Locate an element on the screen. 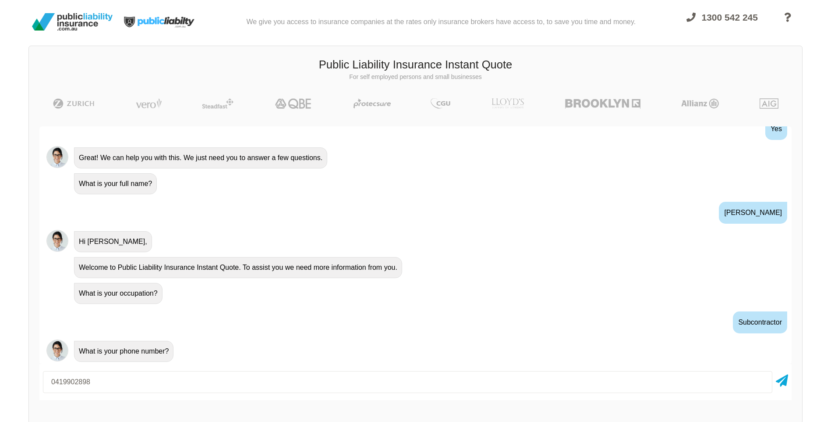  div: We give you access to insurance companies at the rates only insurance brokers have access to, to ... is located at coordinates (441, 22).